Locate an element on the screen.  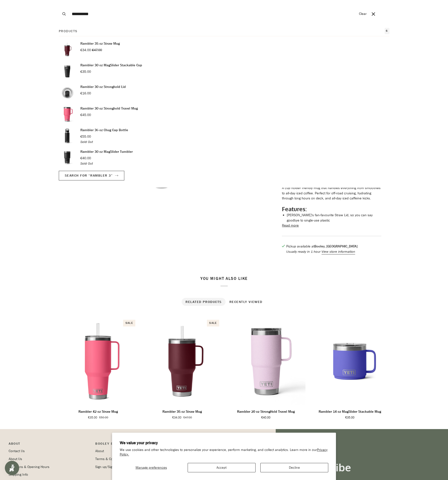
p: Rambler 30 oz Stronghold Lid is located at coordinates (103, 87).